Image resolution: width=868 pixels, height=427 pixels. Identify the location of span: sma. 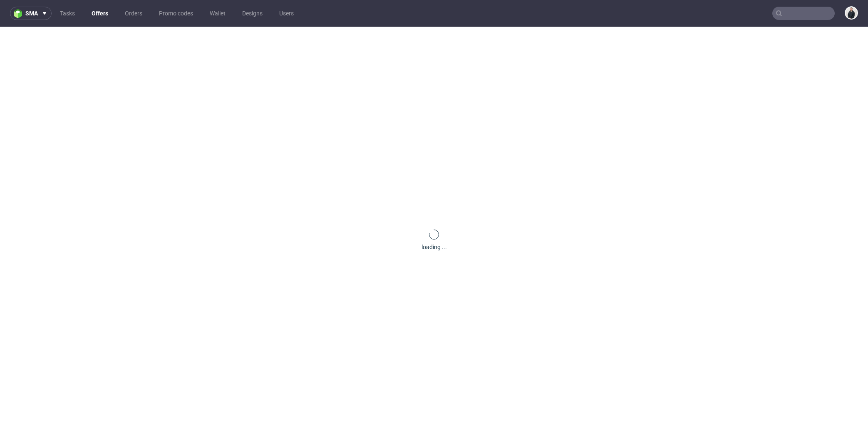
(31, 13).